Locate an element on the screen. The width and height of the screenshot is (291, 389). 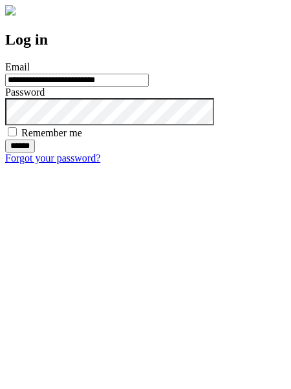
h2: Log in is located at coordinates (145, 39).